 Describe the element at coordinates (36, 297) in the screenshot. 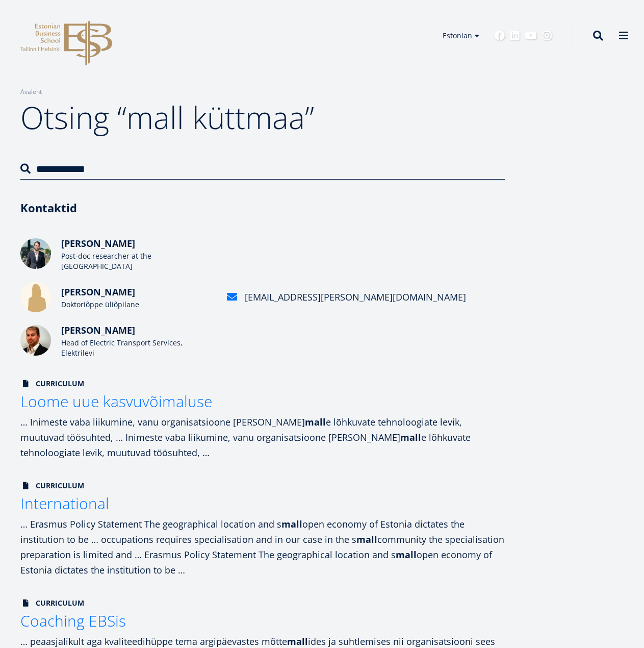

I see `img: Riina Kerner` at that location.